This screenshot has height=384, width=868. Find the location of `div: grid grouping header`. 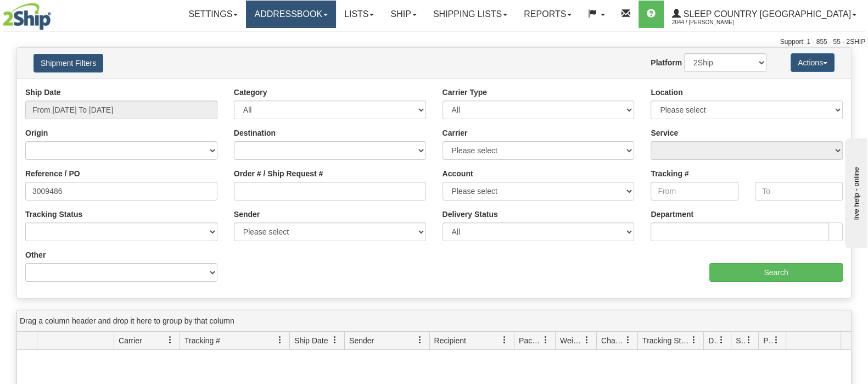

div: grid grouping header is located at coordinates (434, 321).